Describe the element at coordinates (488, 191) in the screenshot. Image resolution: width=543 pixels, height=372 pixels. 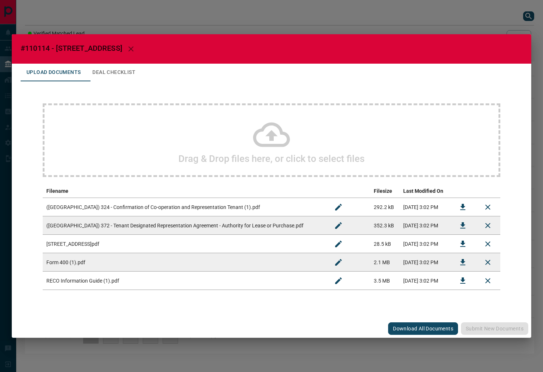
I see `th: delete file action column` at that location.